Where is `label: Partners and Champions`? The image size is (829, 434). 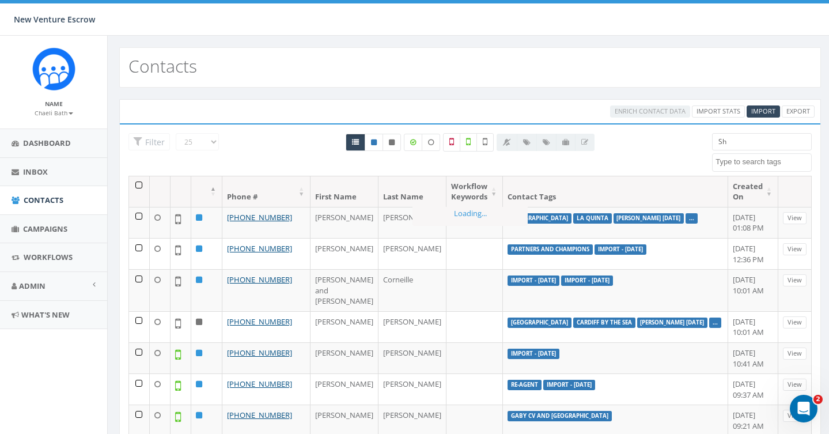
label: Partners and Champions is located at coordinates (550, 250).